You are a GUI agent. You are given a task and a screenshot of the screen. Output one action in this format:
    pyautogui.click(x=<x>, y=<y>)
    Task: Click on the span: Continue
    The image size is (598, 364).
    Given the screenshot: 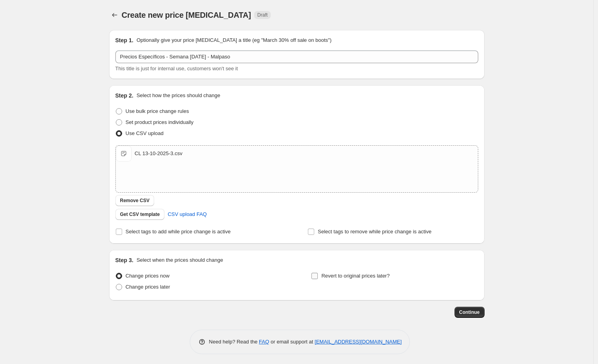 What is the action you would take?
    pyautogui.click(x=469, y=313)
    